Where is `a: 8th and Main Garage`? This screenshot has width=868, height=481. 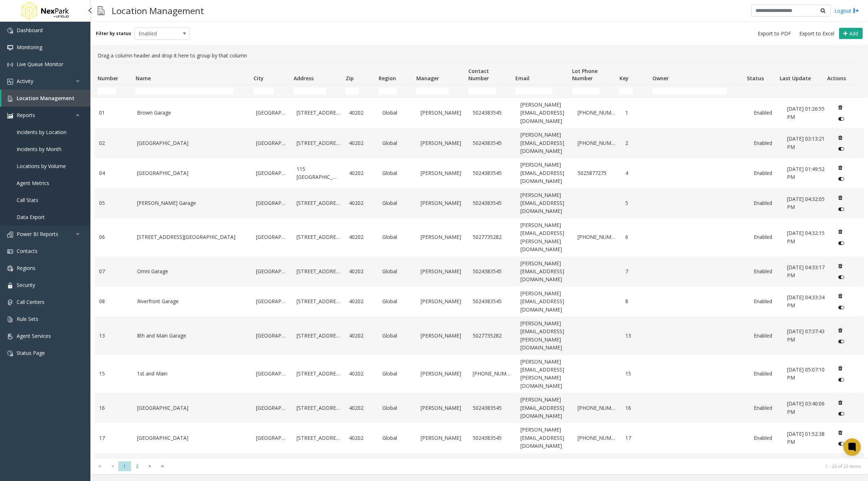
a: 8th and Main Garage is located at coordinates (192, 336).